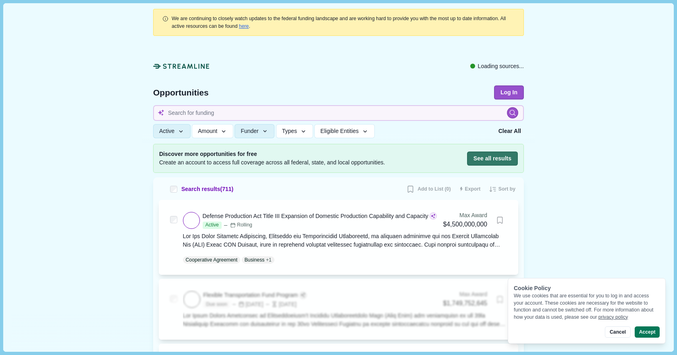 This screenshot has width=677, height=355. I want to click on button: Add to List (0), so click(428, 189).